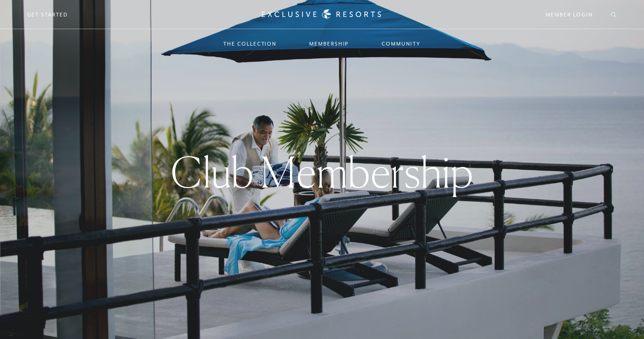 The width and height of the screenshot is (644, 339). I want to click on a: Community, so click(401, 44).